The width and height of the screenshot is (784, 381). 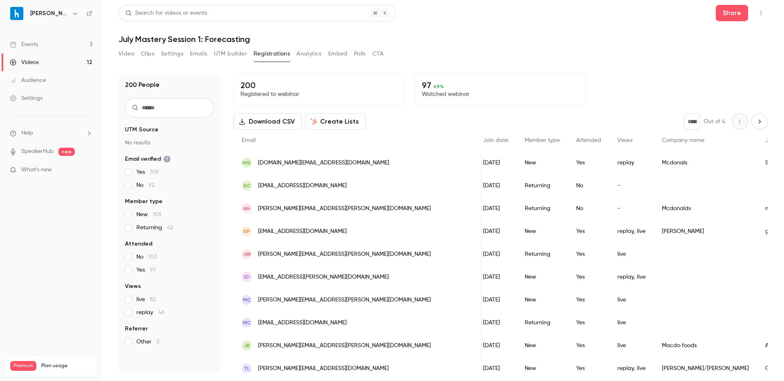 What do you see at coordinates (705, 346) in the screenshot?
I see `div: Macdo foods` at bounding box center [705, 346].